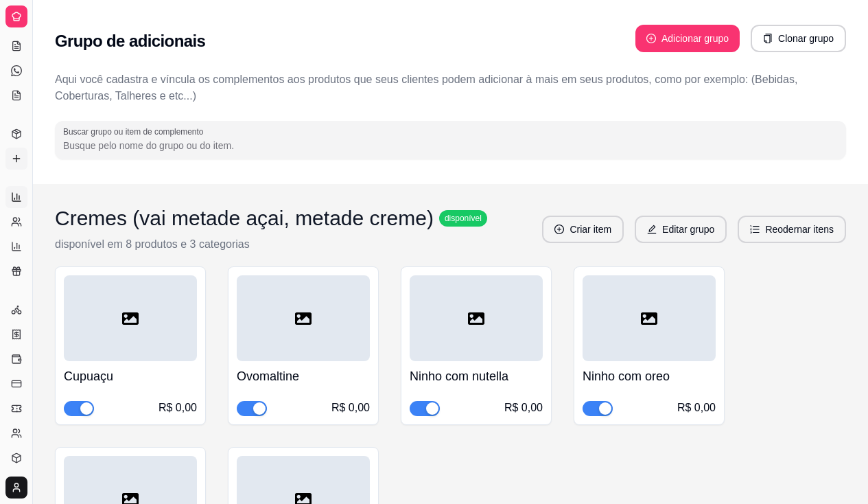 Image resolution: width=868 pixels, height=504 pixels. I want to click on input: Buscar grupo ou item de complemento, so click(450, 146).